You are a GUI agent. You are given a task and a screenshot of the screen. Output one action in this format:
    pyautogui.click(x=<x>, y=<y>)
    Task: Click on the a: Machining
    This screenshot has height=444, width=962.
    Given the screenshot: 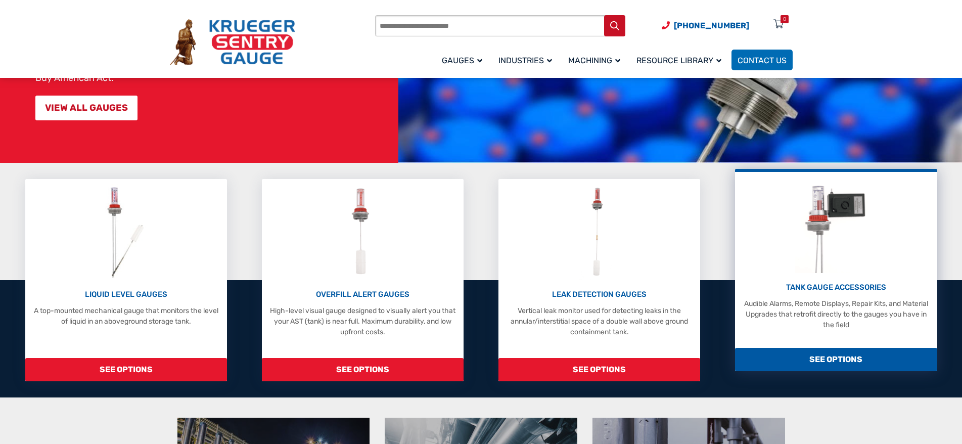 What is the action you would take?
    pyautogui.click(x=596, y=60)
    